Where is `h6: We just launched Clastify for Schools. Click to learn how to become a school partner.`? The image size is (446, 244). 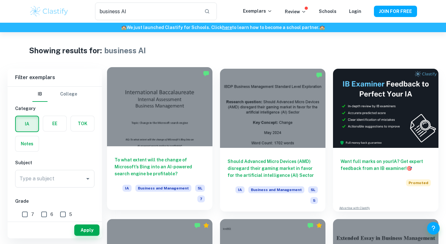
h6: We just launched Clastify for Schools. Click to learn how to become a school partner. is located at coordinates (223, 27).